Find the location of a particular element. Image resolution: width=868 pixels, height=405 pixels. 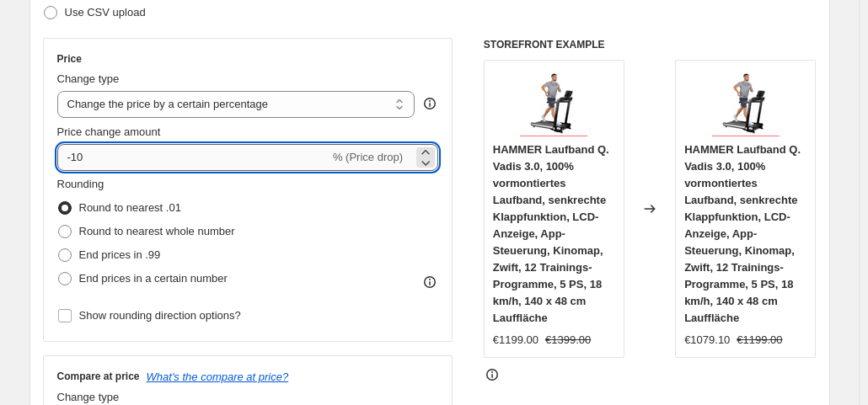

strike: €1199.00 is located at coordinates (760, 340).